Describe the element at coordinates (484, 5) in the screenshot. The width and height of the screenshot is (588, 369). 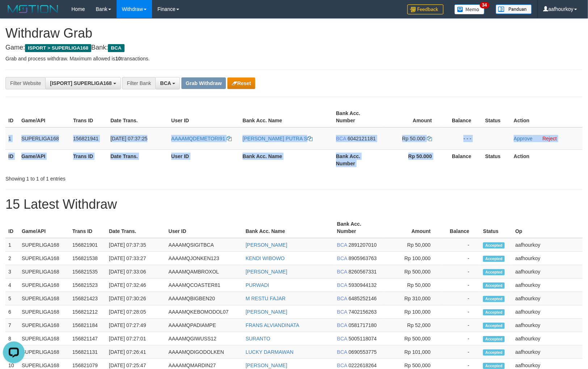
I see `span: 34` at that location.